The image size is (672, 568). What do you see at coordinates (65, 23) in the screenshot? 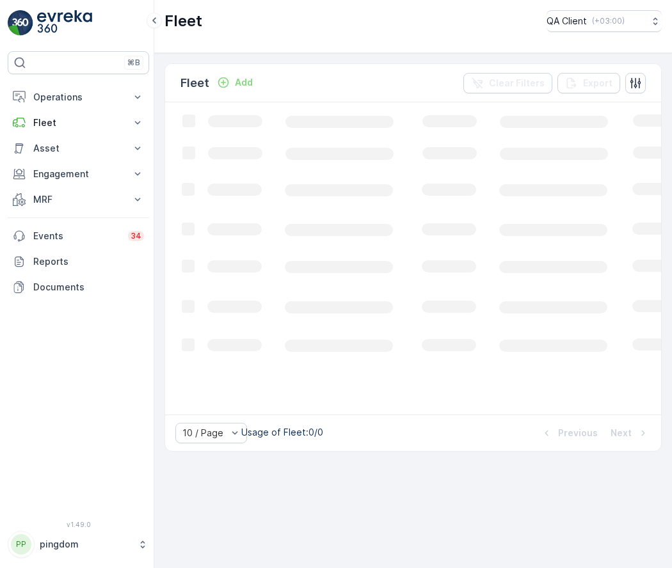
I see `img: logo_light-DOdMpM7g.png` at bounding box center [65, 23].